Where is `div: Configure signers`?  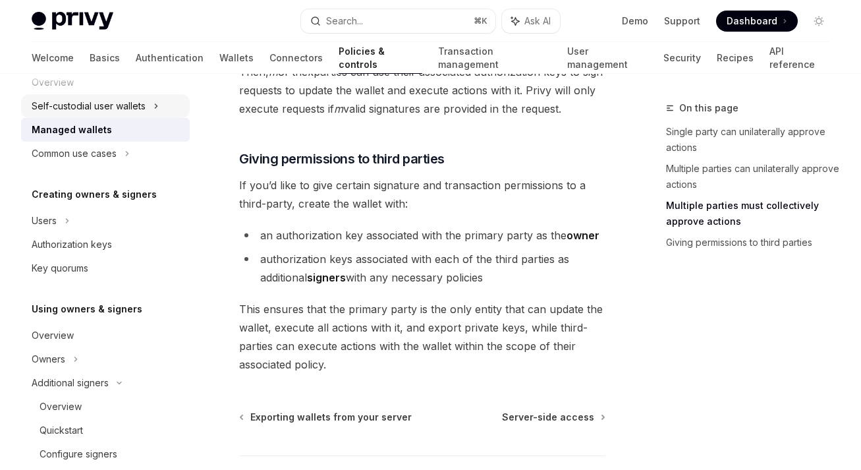 div: Configure signers is located at coordinates (78, 454).